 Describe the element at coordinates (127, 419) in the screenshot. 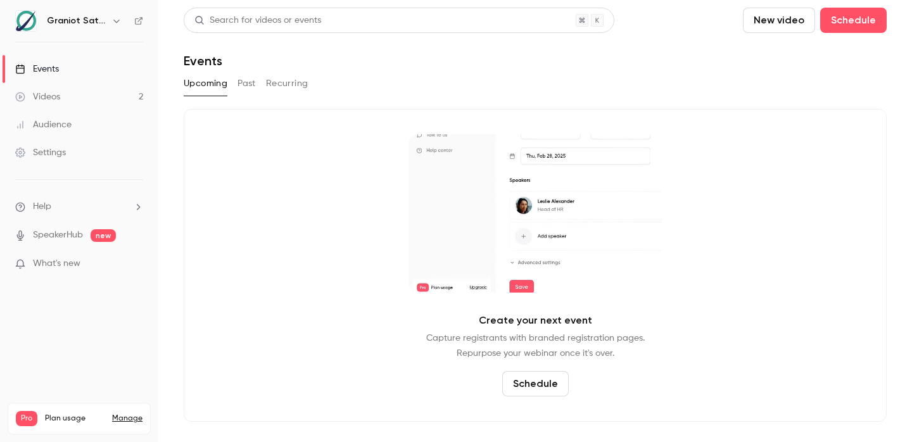

I see `a: Manage` at that location.